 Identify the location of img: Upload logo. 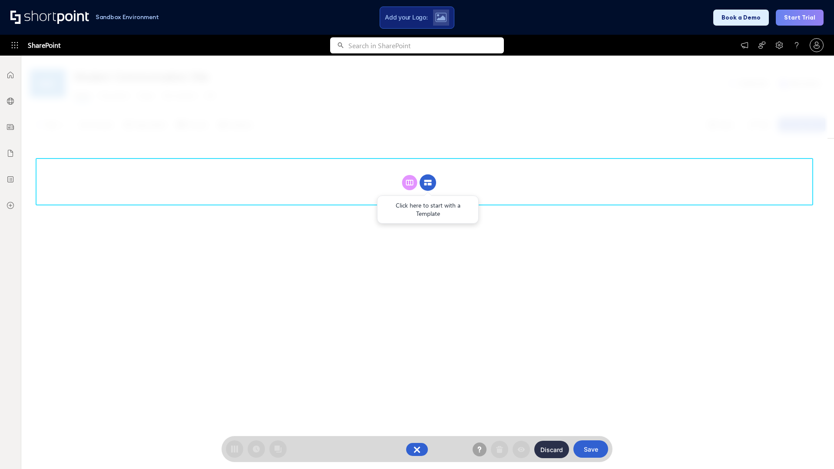
(441, 17).